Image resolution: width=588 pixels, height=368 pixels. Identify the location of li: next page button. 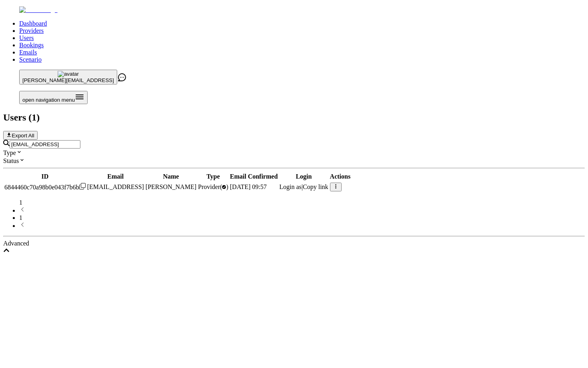
(302, 226).